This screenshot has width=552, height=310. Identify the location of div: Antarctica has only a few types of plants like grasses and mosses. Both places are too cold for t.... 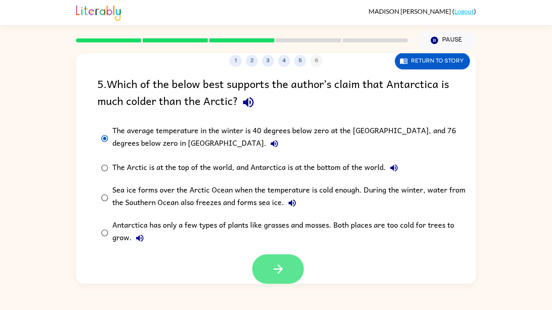
(289, 233).